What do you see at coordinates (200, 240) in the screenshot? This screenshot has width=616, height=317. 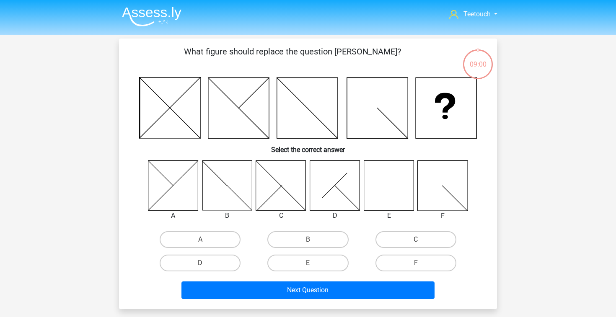 I see `label: A` at bounding box center [200, 240].